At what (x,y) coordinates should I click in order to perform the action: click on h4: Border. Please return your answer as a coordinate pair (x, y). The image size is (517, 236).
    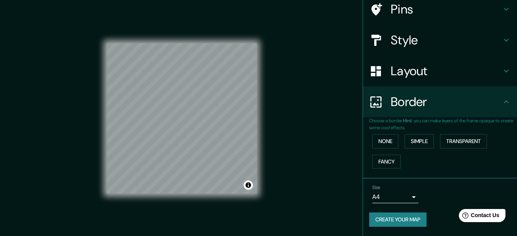
    Looking at the image, I should click on (446, 102).